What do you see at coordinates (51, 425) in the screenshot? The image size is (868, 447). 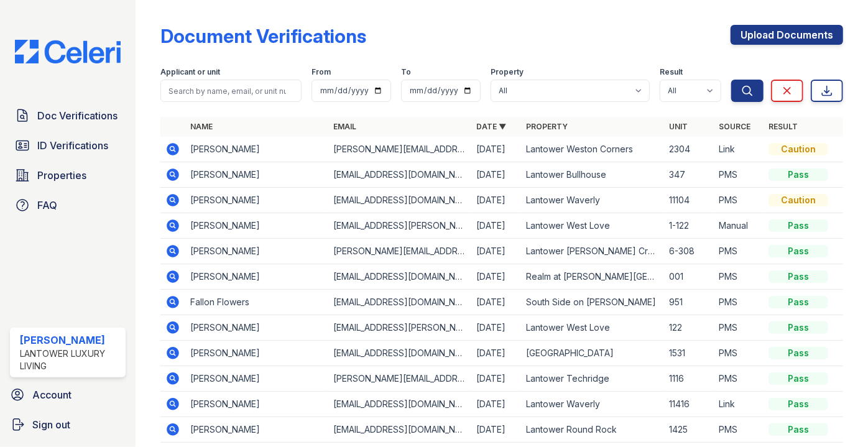 I see `span: Sign out` at bounding box center [51, 425].